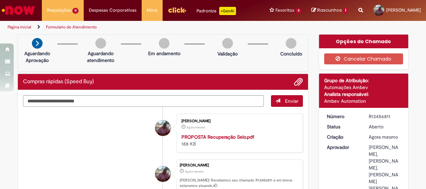 The width and height of the screenshot is (426, 189). What do you see at coordinates (384, 137) in the screenshot?
I see `div: 28/08/2025 10:47:14` at bounding box center [384, 137].